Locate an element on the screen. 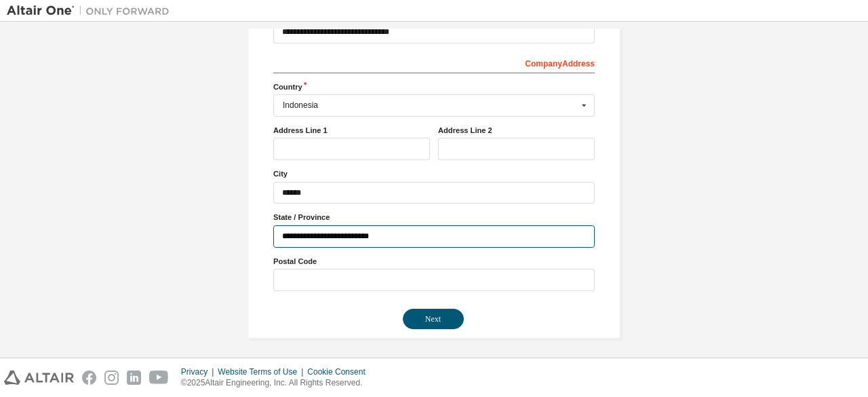  div: Cookie Consent is located at coordinates (339, 372).